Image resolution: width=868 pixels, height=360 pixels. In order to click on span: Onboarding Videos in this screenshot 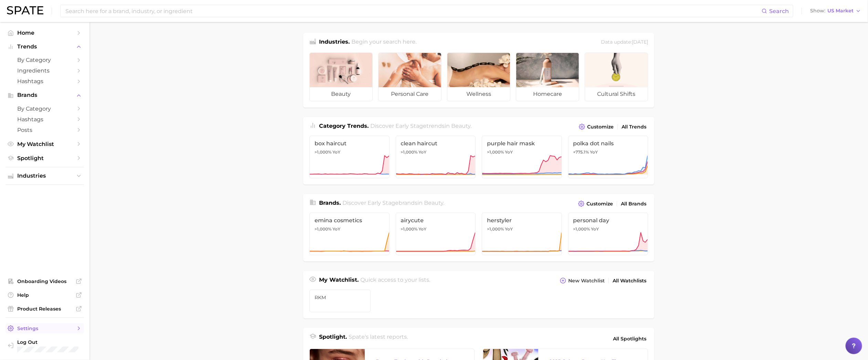, I will do `click(45, 282)`.